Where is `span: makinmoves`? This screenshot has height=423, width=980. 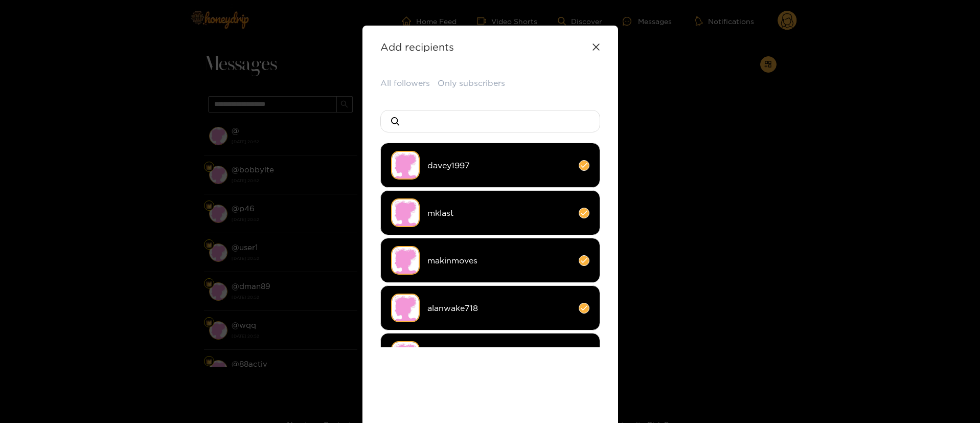
span: makinmoves is located at coordinates (499, 260).